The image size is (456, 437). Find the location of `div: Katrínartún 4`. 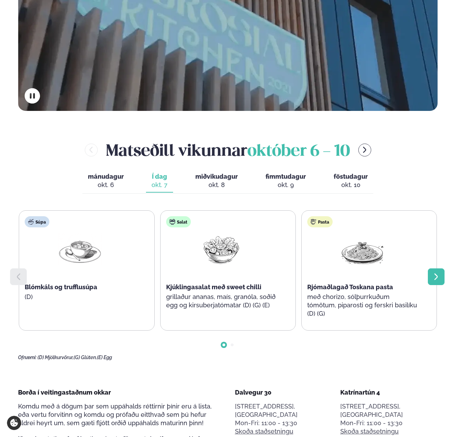

div: Katrínartún 4 is located at coordinates (389, 393).